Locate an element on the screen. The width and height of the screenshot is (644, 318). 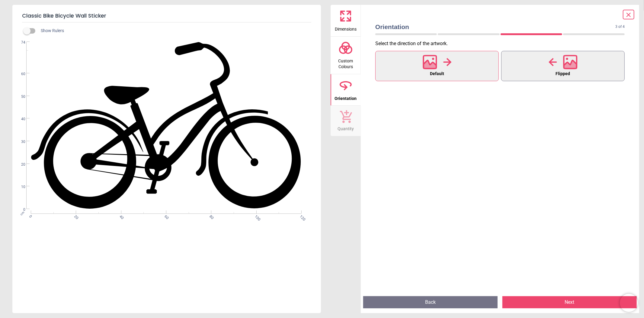
span: cm is located at coordinates (23, 214).